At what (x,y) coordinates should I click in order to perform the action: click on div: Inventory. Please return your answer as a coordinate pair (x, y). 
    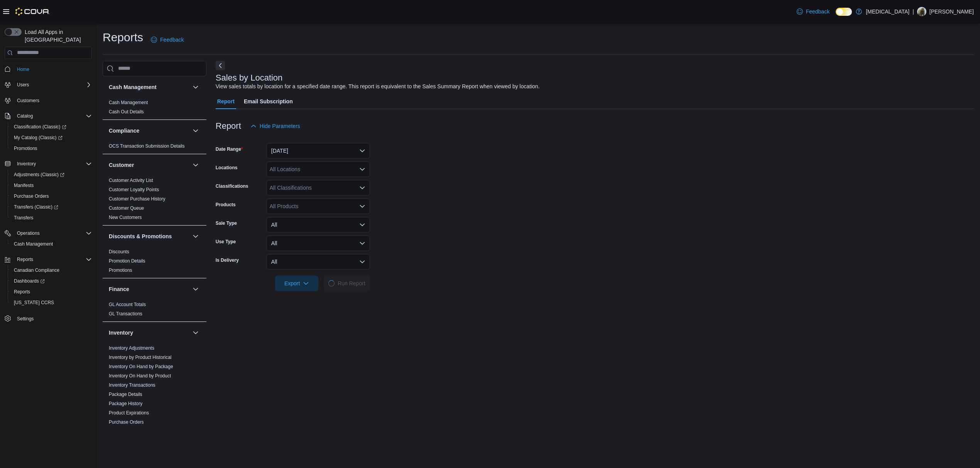
    Looking at the image, I should click on (155, 396).